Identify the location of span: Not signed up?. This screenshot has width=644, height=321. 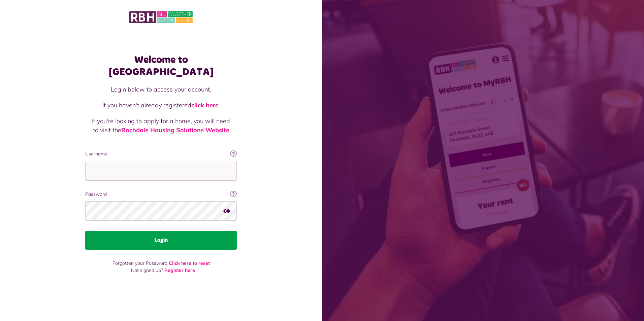
(146, 270).